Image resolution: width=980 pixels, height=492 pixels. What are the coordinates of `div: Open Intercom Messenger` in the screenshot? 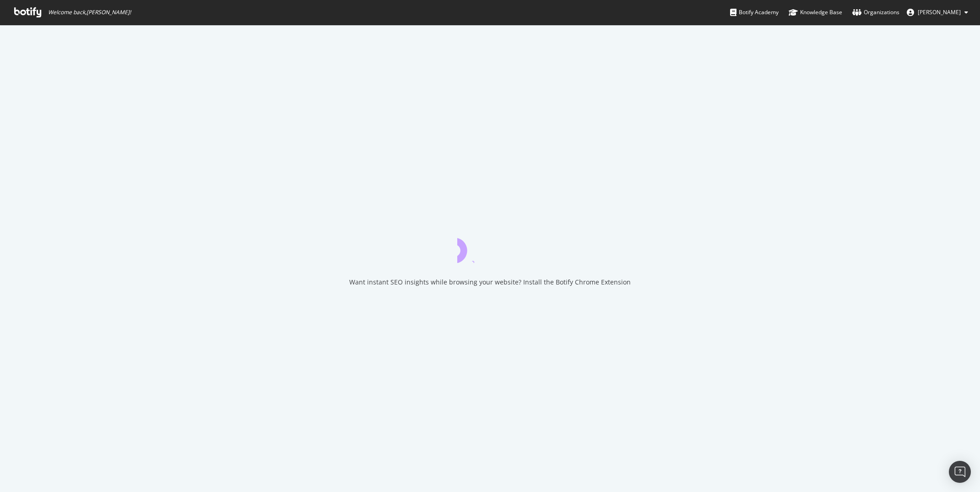 It's located at (960, 472).